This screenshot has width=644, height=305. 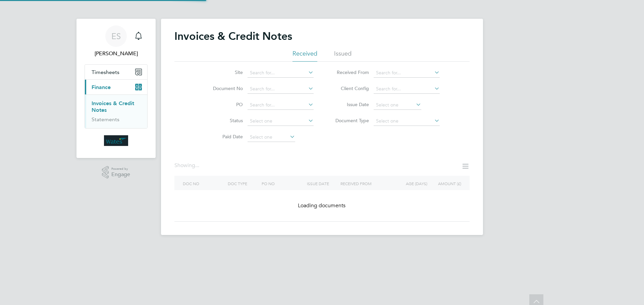 What do you see at coordinates (116, 141) in the screenshot?
I see `img: wates-logo-retina.png` at bounding box center [116, 141].